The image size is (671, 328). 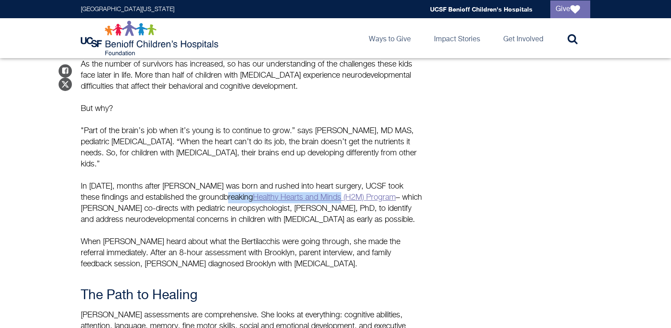 What do you see at coordinates (523, 38) in the screenshot?
I see `a: Get Involved` at bounding box center [523, 38].